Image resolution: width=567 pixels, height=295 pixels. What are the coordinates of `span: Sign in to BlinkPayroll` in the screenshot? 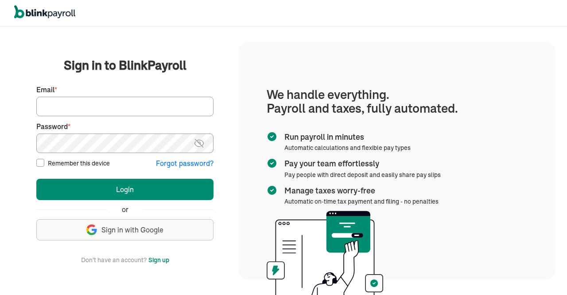 It's located at (125, 65).